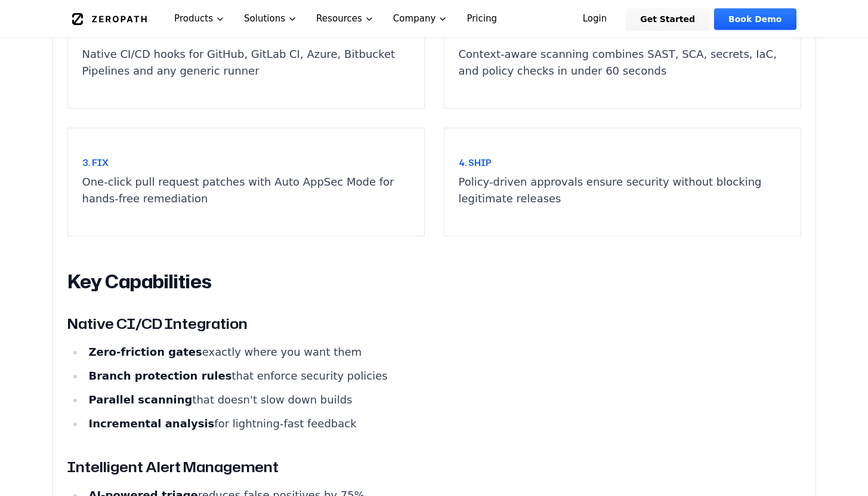 The image size is (868, 496). I want to click on strong: Zero-friction gates, so click(145, 352).